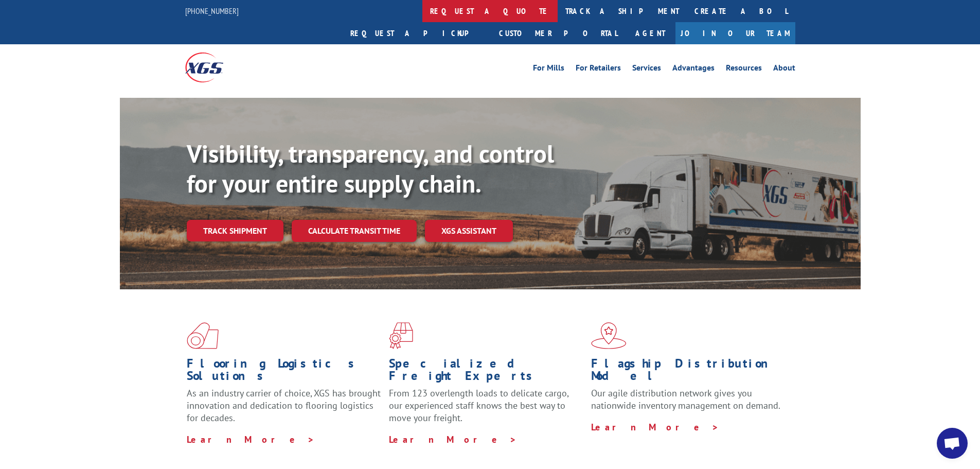 Image resolution: width=980 pixels, height=469 pixels. What do you see at coordinates (283, 405) in the screenshot?
I see `span: As an industry carrier of choice, XGS has brought innovation and dedication to flooring logistics...` at bounding box center [283, 405].